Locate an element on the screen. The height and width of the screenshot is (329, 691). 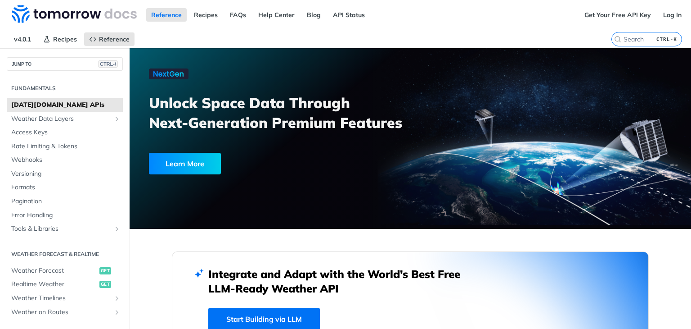
button: Show subpages for Weather Data Layers is located at coordinates (117, 119).